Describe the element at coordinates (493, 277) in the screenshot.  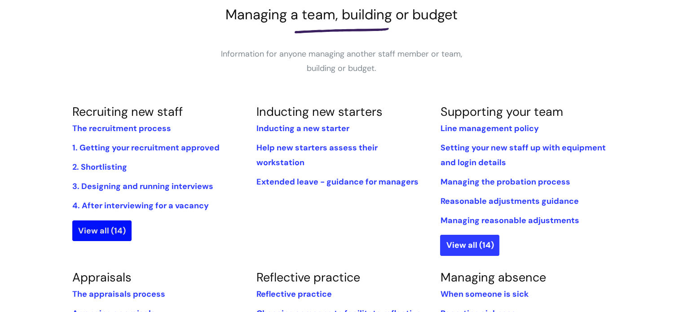
I see `a: Managing absence` at that location.